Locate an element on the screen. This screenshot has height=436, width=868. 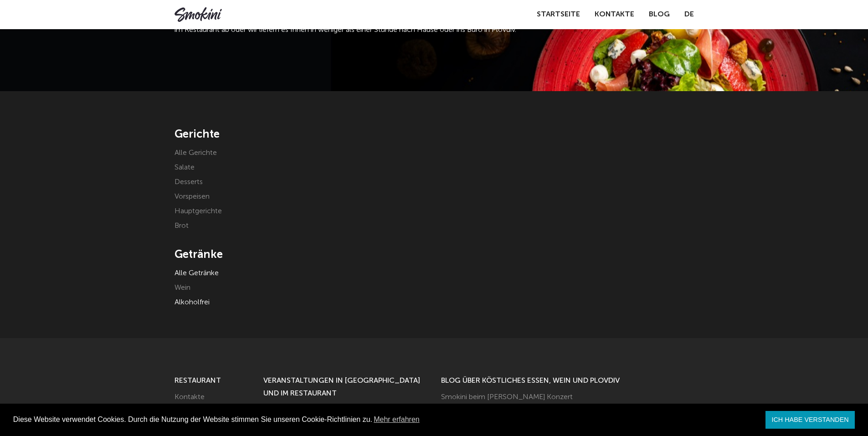
a: Alle Gerichte is located at coordinates (195, 153).